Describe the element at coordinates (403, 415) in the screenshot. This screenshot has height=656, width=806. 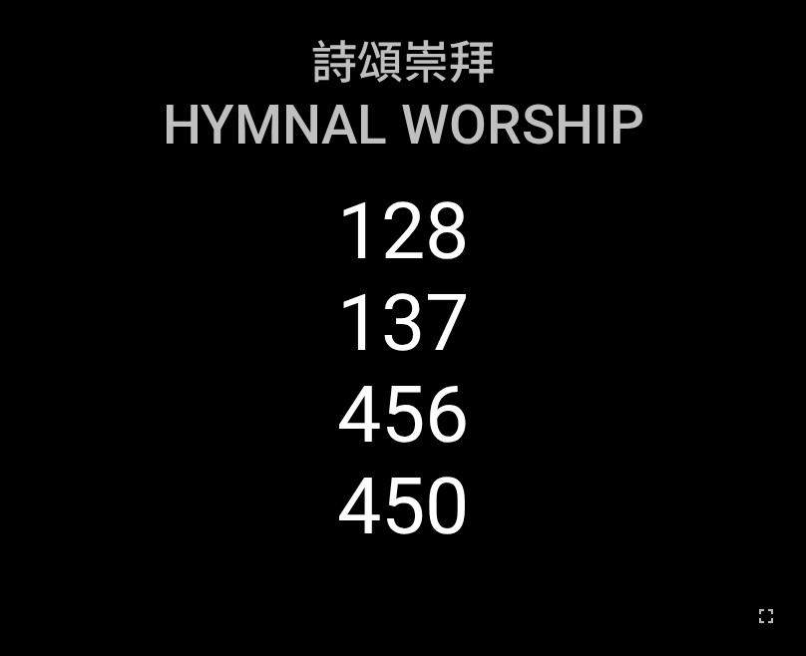
I see `li: 456` at that location.